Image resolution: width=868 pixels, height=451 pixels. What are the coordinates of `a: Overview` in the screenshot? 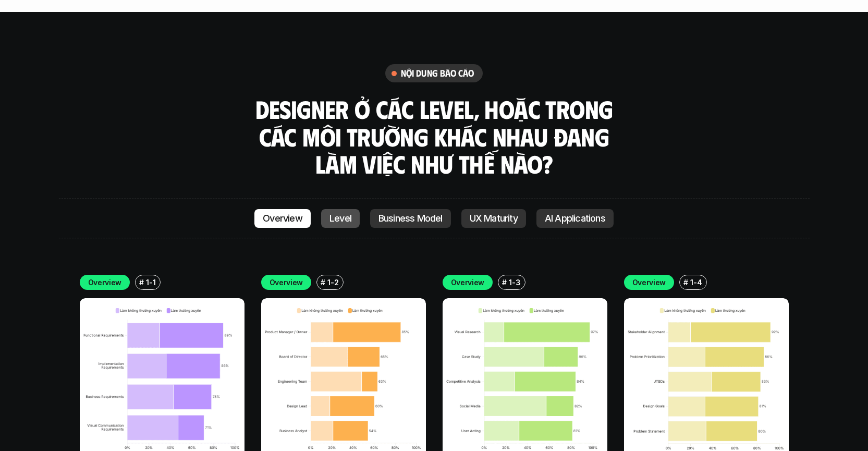 It's located at (283, 219).